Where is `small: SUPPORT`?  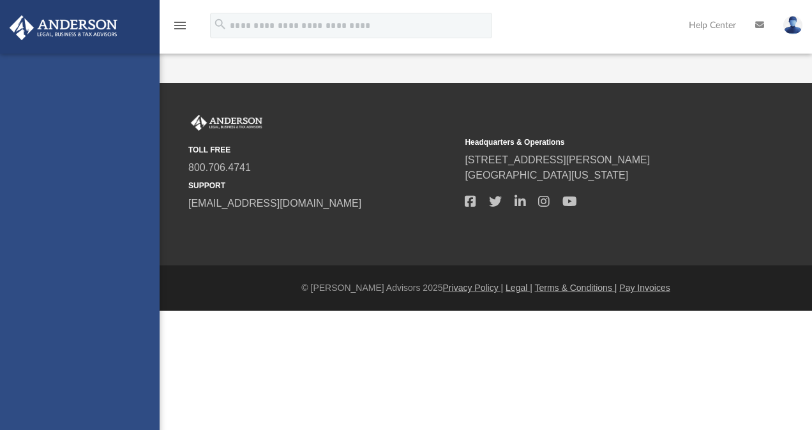 small: SUPPORT is located at coordinates (322, 186).